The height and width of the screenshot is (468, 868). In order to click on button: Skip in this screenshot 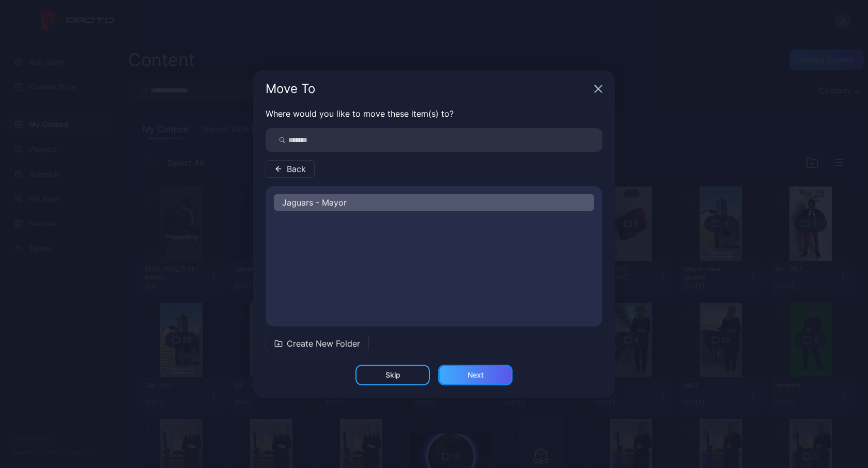, I will do `click(393, 375)`.